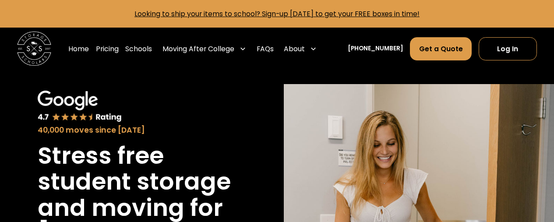 Image resolution: width=554 pixels, height=222 pixels. I want to click on a: Get a Quote, so click(441, 49).